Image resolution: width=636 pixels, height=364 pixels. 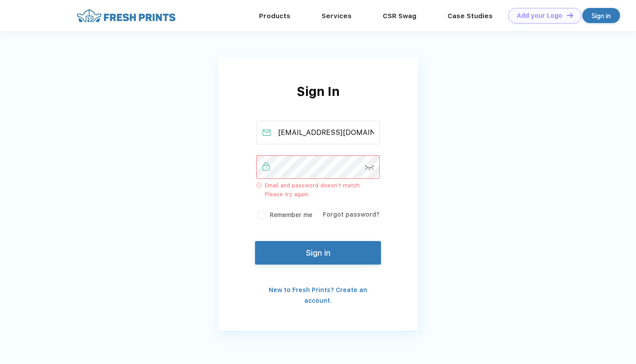 I want to click on img: password_active.svg, so click(x=266, y=166).